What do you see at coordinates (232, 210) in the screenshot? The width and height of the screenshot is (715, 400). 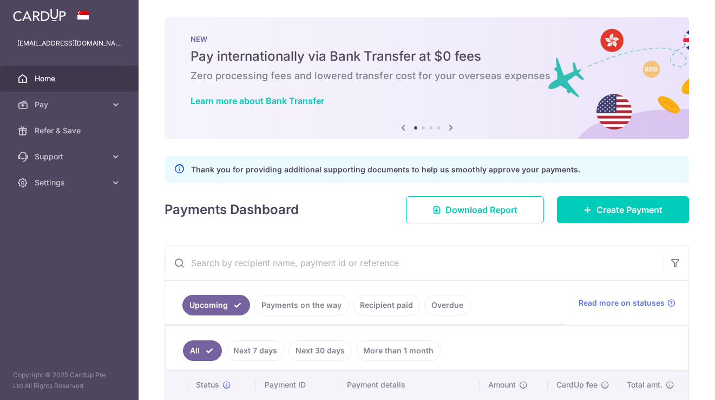 I see `h4: Payments Dashboard` at bounding box center [232, 210].